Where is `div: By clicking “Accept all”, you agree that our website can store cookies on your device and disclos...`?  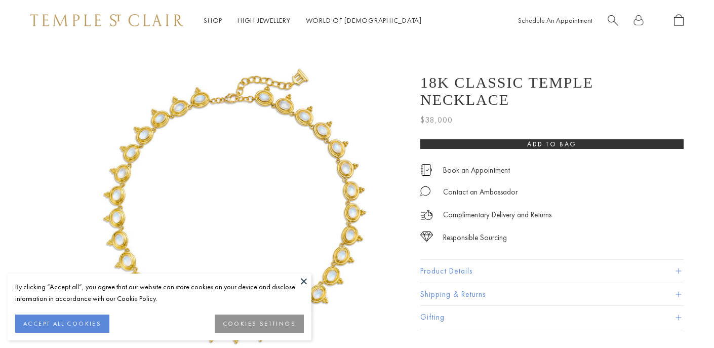 div: By clicking “Accept all”, you agree that our website can store cookies on your device and disclos... is located at coordinates (159, 293).